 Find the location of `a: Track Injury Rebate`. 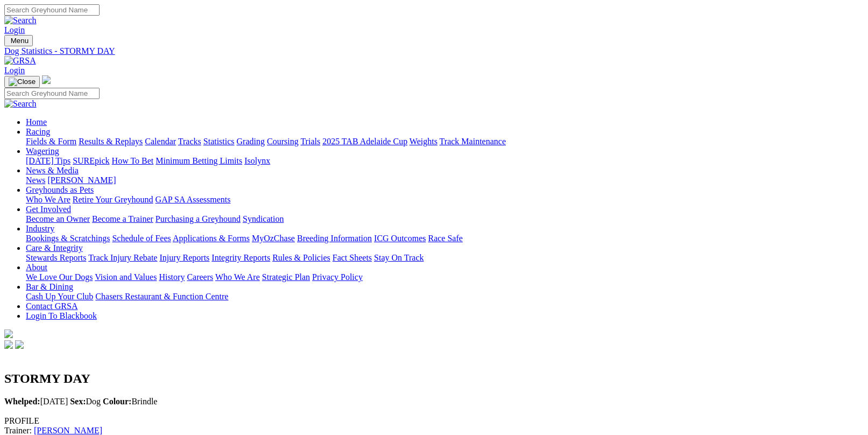

a: Track Injury Rebate is located at coordinates (123, 258).